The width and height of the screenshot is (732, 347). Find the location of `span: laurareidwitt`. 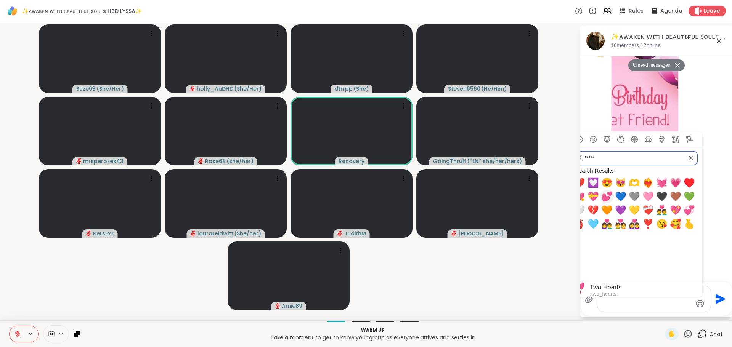

span: laurareidwitt is located at coordinates (215, 234).